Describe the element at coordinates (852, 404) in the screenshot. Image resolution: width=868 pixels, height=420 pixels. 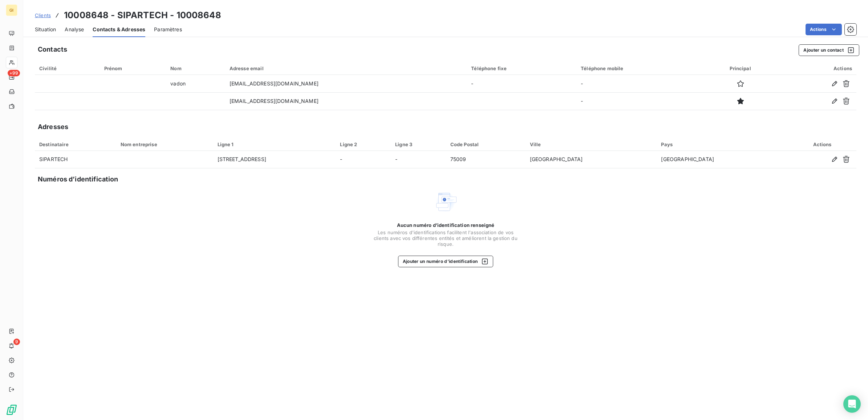
I see `div: Open Intercom Messenger` at that location.